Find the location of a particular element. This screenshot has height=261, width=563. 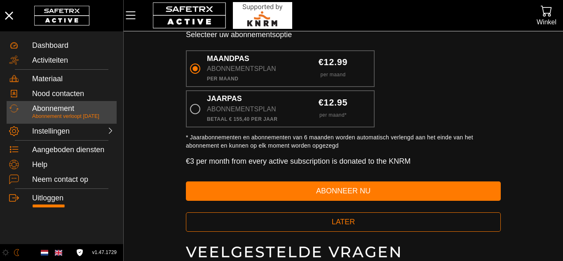

button: abonneer nu is located at coordinates (343, 191).